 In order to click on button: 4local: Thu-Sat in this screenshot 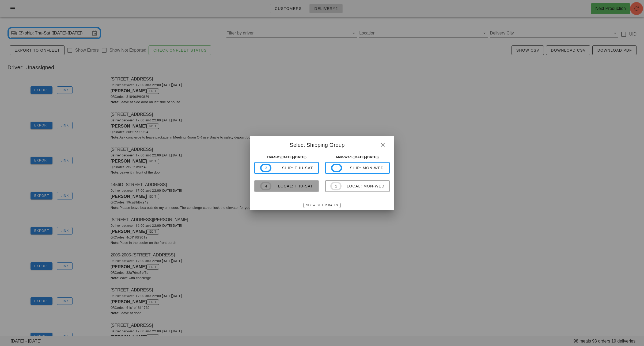, I will do `click(287, 186)`.